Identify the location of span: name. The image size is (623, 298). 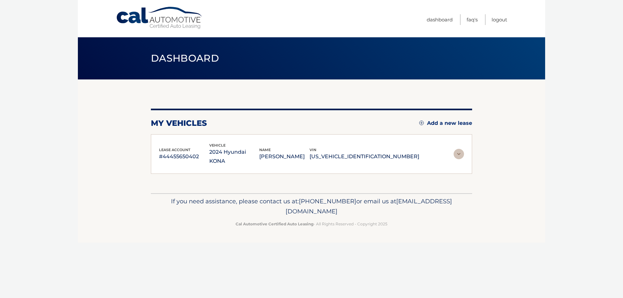
(265, 150).